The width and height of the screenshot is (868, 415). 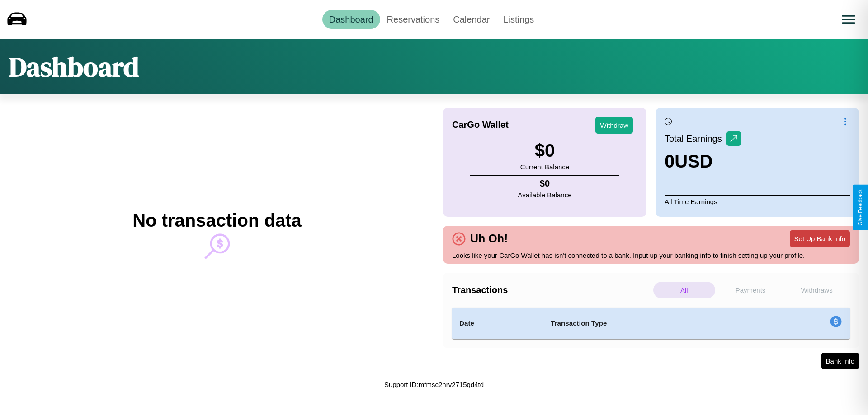 I want to click on a: Reservations, so click(x=413, y=20).